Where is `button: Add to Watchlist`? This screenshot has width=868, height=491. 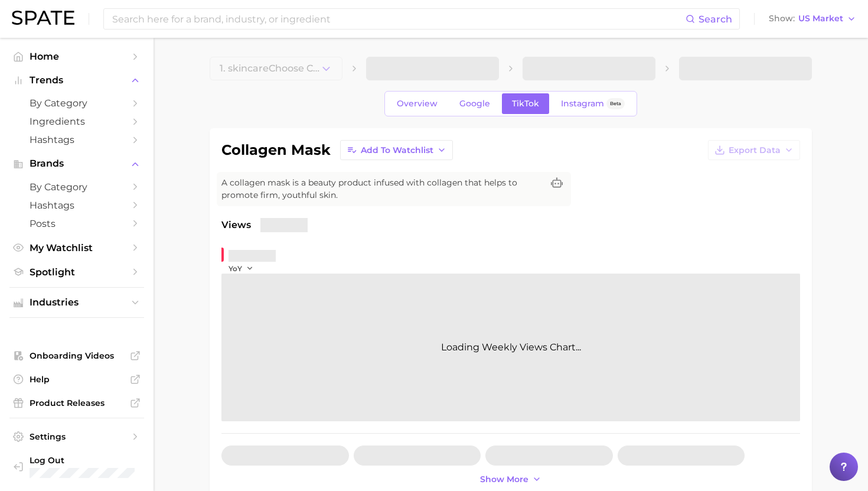 button: Add to Watchlist is located at coordinates (397, 150).